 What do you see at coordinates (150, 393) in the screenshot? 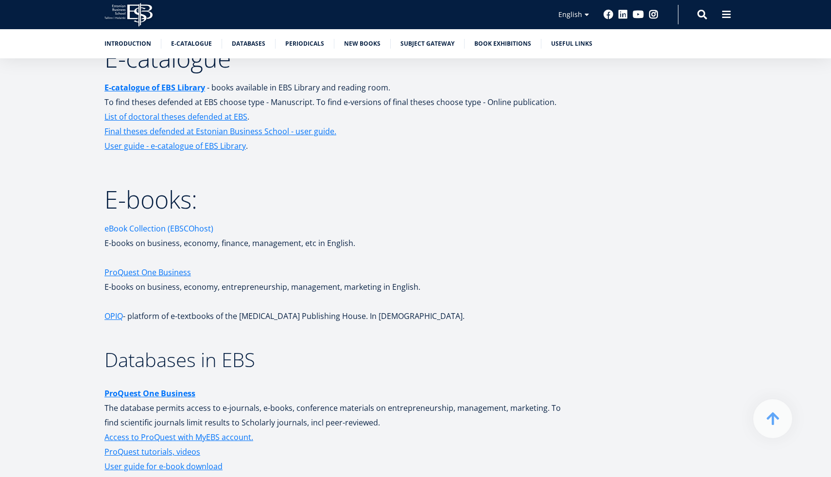
I see `strong: ProQuest One Business` at bounding box center [150, 393].